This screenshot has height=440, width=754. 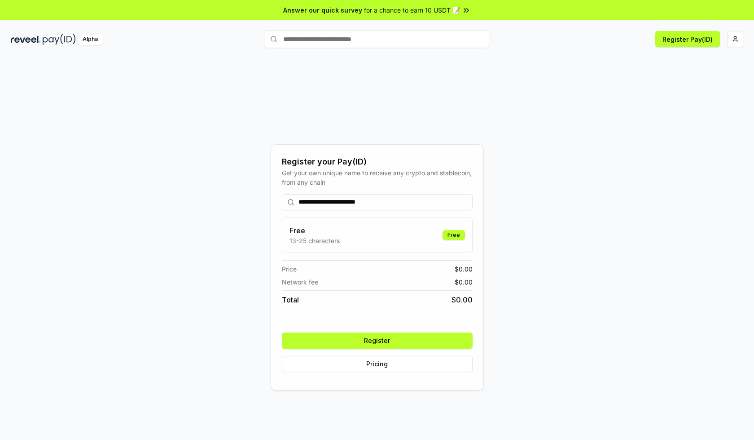 What do you see at coordinates (315, 240) in the screenshot?
I see `p: 13-25 characters` at bounding box center [315, 240].